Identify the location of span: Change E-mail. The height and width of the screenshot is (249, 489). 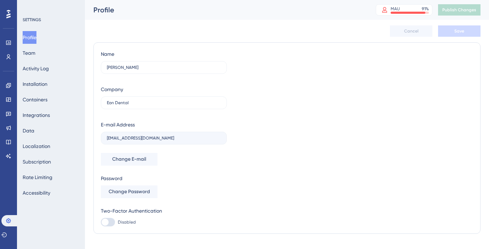
(129, 159).